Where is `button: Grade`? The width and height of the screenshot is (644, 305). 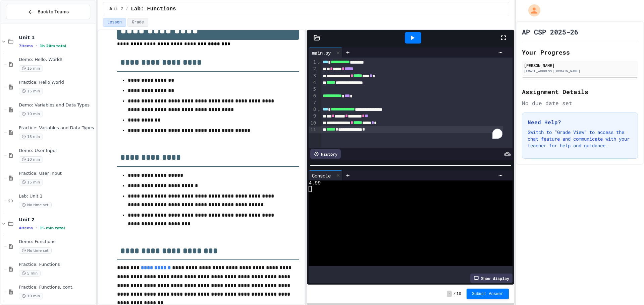
button: Grade is located at coordinates (138, 22).